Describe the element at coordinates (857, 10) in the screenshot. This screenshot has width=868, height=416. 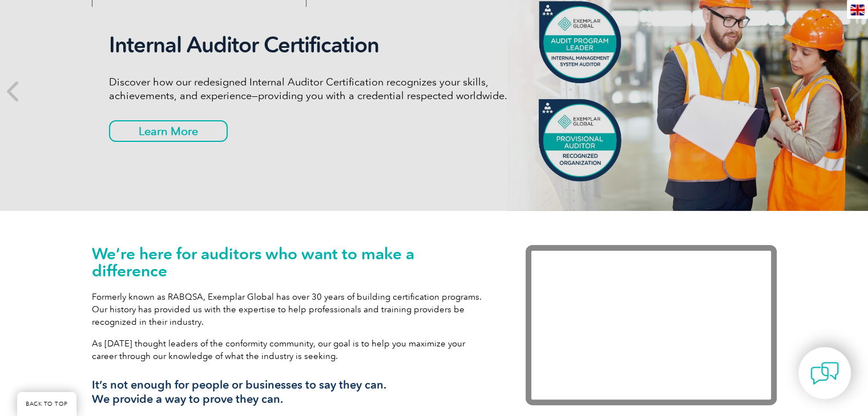
I see `img: en` at that location.